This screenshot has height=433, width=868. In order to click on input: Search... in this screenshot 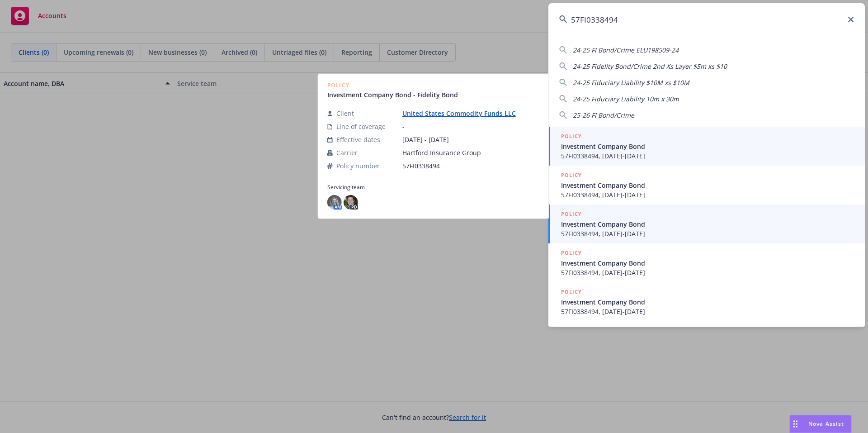, I will do `click(707, 19)`.